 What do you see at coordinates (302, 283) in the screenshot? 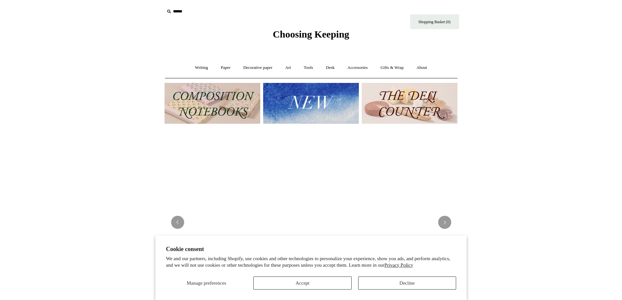
I see `button: Accept` at bounding box center [302, 283].